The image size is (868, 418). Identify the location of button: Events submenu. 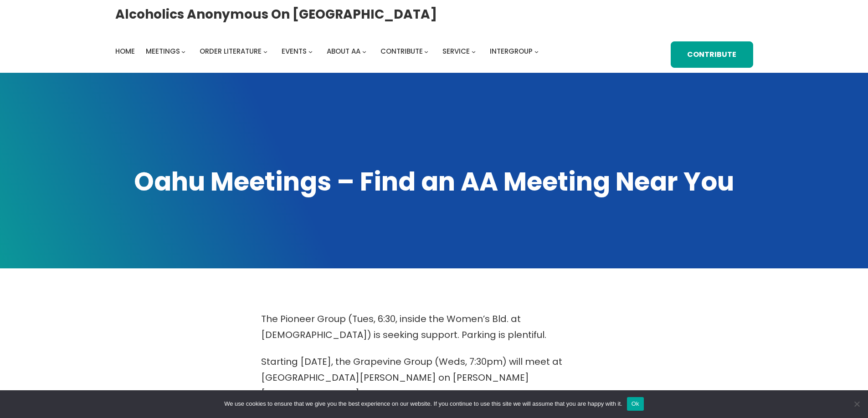
(310, 51).